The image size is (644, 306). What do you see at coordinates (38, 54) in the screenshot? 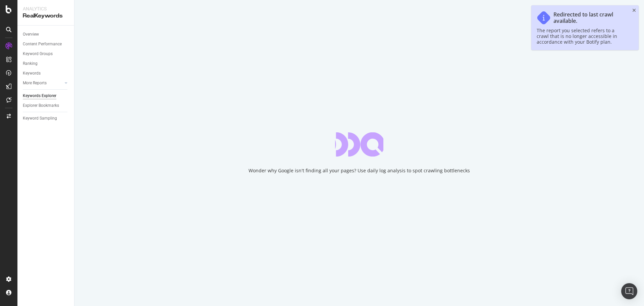
I see `div: Keyword Groups` at bounding box center [38, 54].